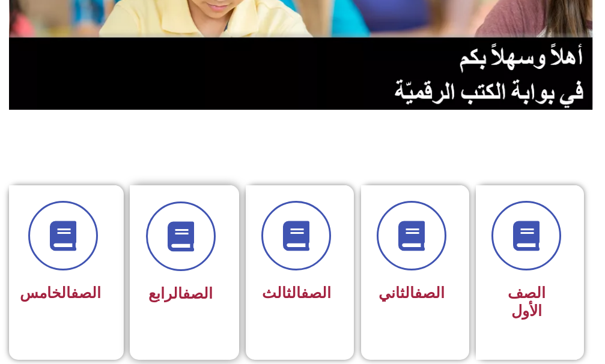 Image resolution: width=605 pixels, height=364 pixels. I want to click on span: الرابع, so click(180, 293).